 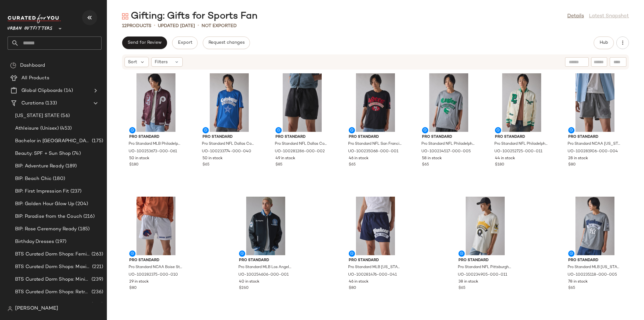 I want to click on span: (56), so click(x=65, y=116).